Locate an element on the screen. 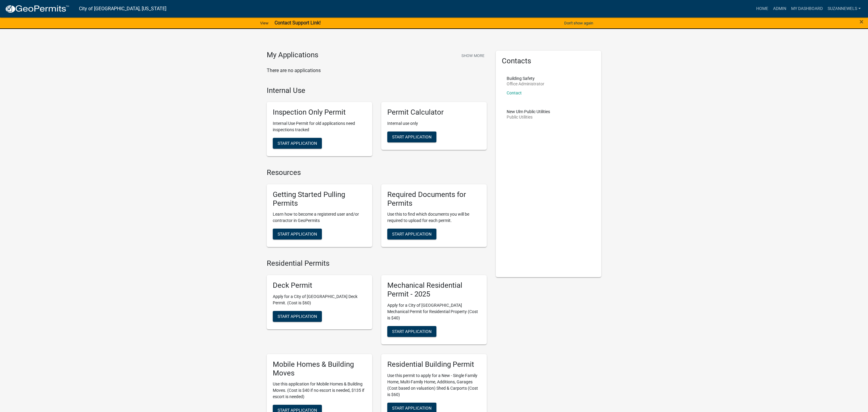  strong: Contact Support Link! is located at coordinates (298, 22).